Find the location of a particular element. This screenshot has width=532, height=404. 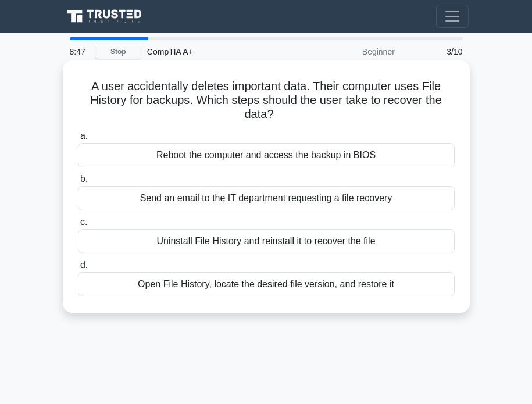

button: Toggle navigation is located at coordinates (452, 16).